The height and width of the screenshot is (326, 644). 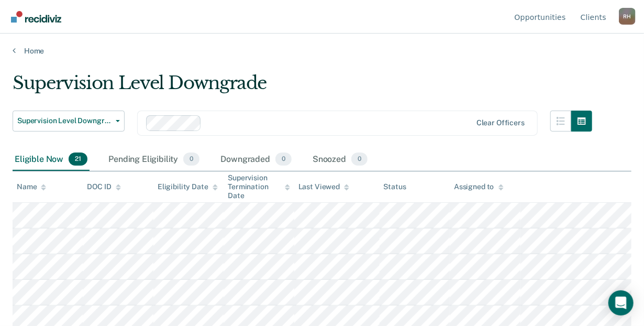 What do you see at coordinates (302, 87) in the screenshot?
I see `div: Supervision Level Downgrade` at bounding box center [302, 87].